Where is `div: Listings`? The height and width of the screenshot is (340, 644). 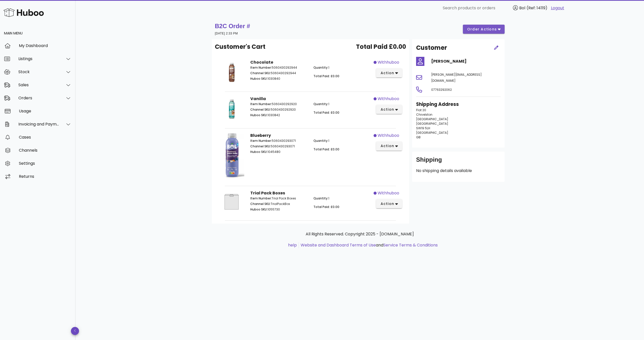
div: Listings is located at coordinates (39, 59).